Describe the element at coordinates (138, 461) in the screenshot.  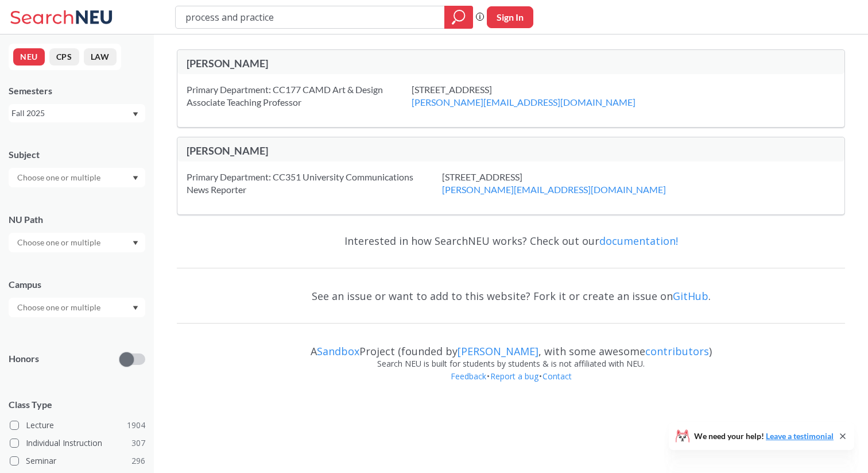
I see `span: 296` at that location.